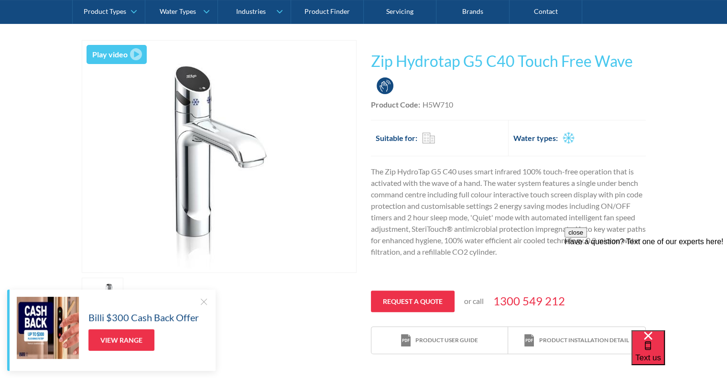 The width and height of the screenshot is (727, 378). Describe the element at coordinates (105, 11) in the screenshot. I see `div: Product Types` at that location.